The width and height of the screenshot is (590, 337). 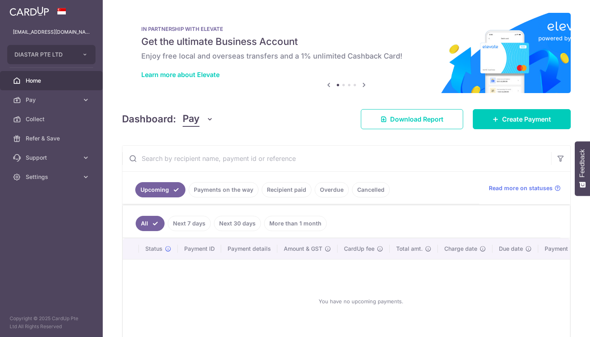 I want to click on img: CardUp, so click(x=29, y=11).